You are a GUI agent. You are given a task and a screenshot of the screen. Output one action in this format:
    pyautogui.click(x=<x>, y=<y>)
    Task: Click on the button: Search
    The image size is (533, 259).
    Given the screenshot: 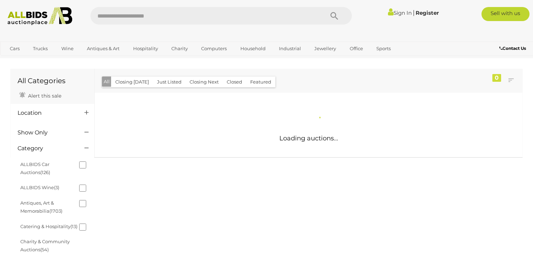 What is the action you would take?
    pyautogui.click(x=334, y=16)
    